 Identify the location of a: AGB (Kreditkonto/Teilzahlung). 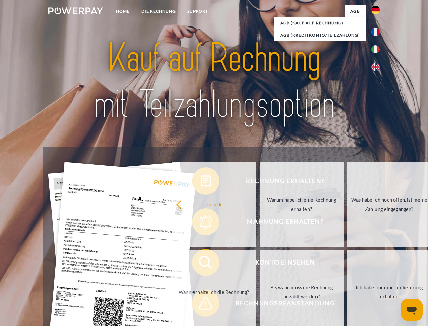
(320, 35).